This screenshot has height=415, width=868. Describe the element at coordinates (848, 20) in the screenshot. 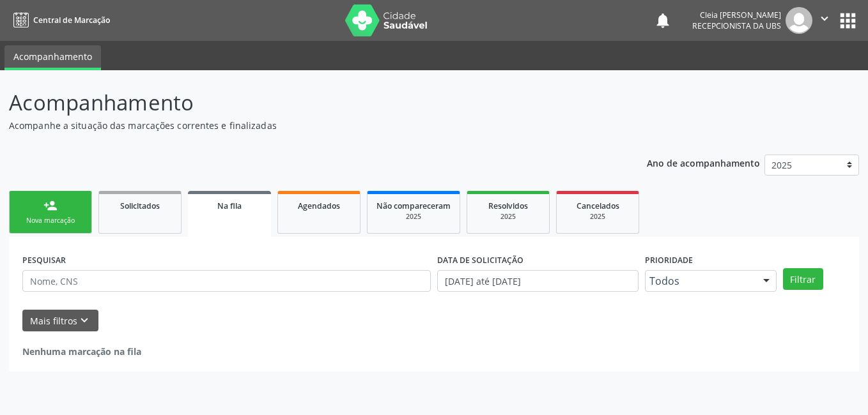

I see `button: apps` at that location.